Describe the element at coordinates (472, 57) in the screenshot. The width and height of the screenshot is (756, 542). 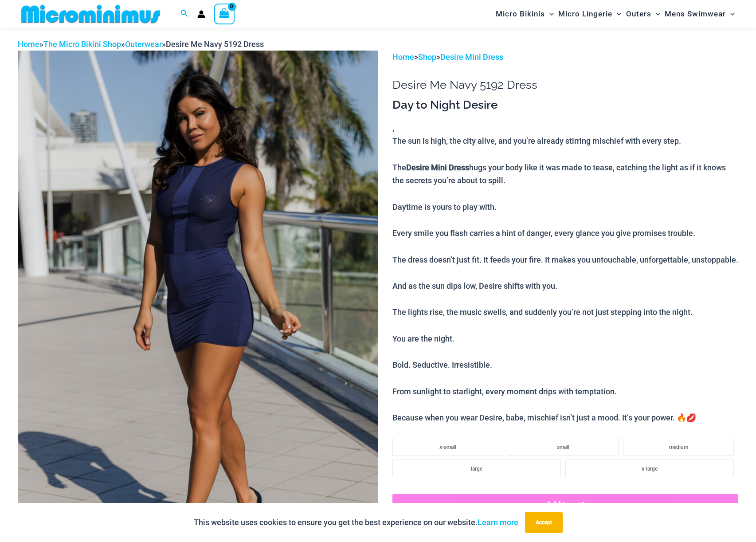
I see `a: Desire Mini Dress` at that location.